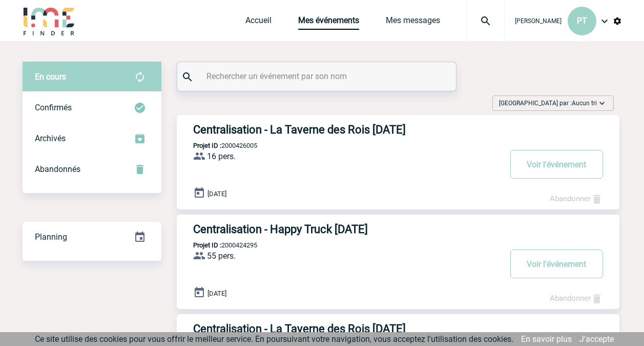 The width and height of the screenshot is (644, 346). What do you see at coordinates (92, 77) in the screenshot?
I see `div: Retrouvez ici tous vos évènements avant confirmation` at bounding box center [92, 77].